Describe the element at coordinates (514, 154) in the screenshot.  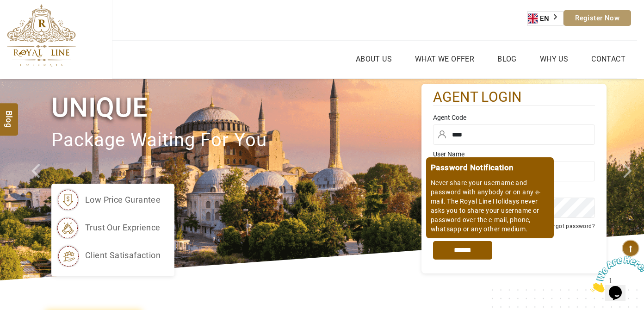
I see `label: User Name` at that location.